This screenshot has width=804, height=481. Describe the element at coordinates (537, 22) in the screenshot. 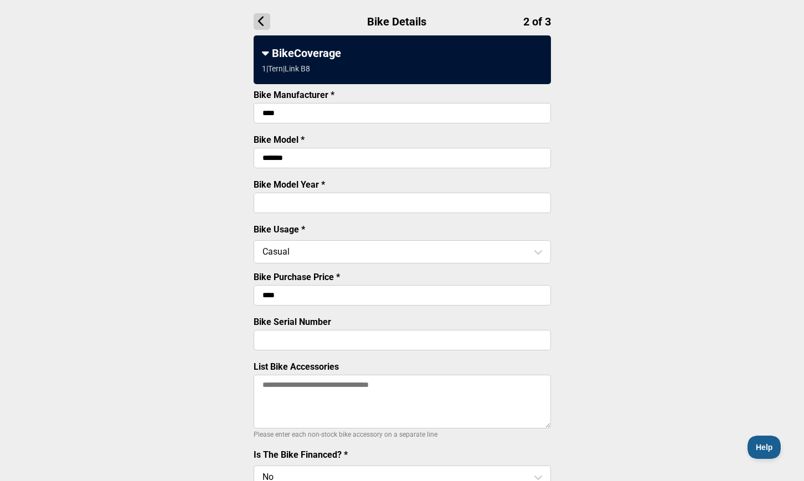

I see `span: 2 of 3` at that location.